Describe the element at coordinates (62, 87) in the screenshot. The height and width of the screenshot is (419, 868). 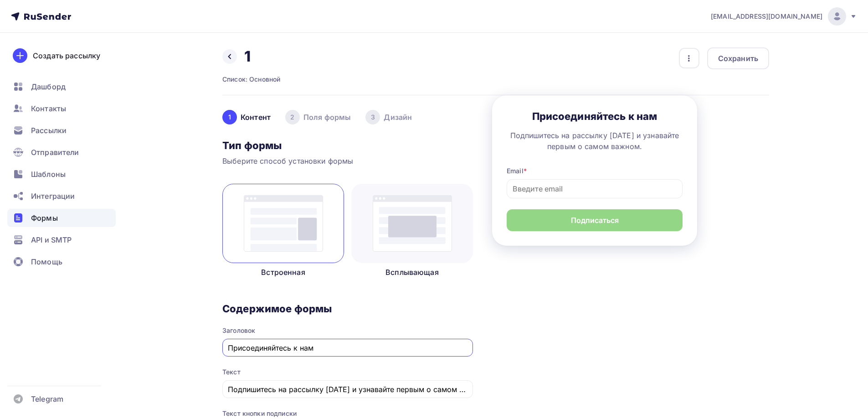
I see `a: Дашборд` at that location.